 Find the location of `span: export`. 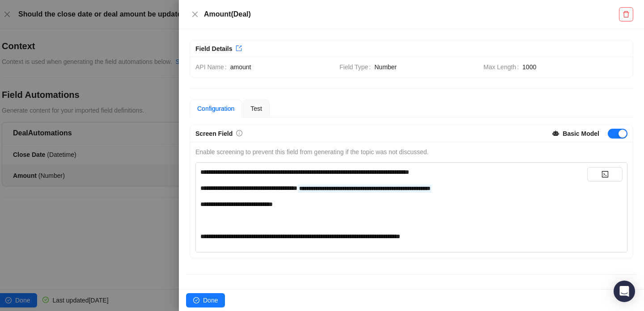

span: export is located at coordinates (239, 48).